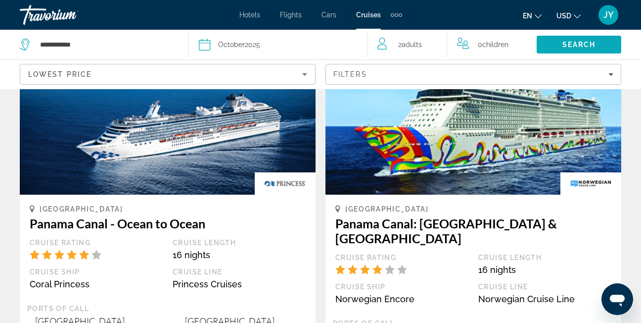  What do you see at coordinates (350, 74) in the screenshot?
I see `span: Filters` at bounding box center [350, 74].